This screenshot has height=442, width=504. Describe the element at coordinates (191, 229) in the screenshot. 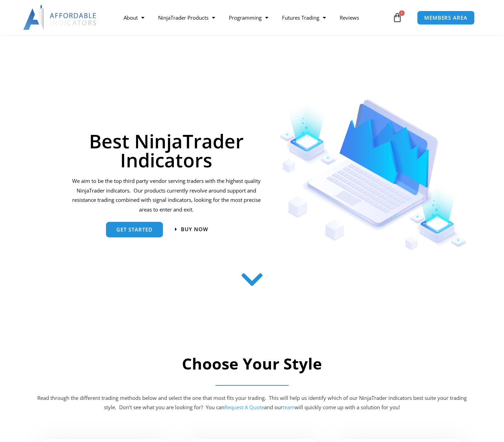

I see `a: Buy now` at that location.